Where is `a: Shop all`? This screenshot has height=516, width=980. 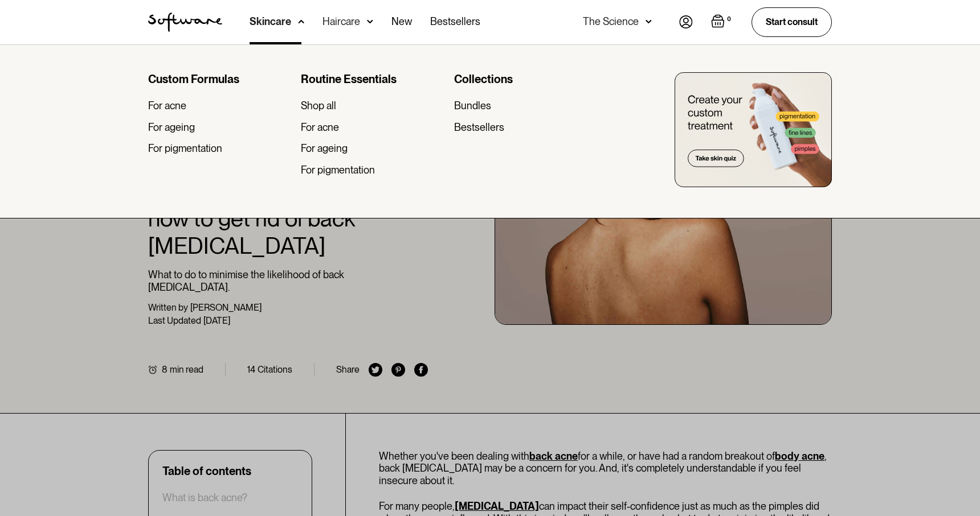
a: Shop all is located at coordinates (372, 106).